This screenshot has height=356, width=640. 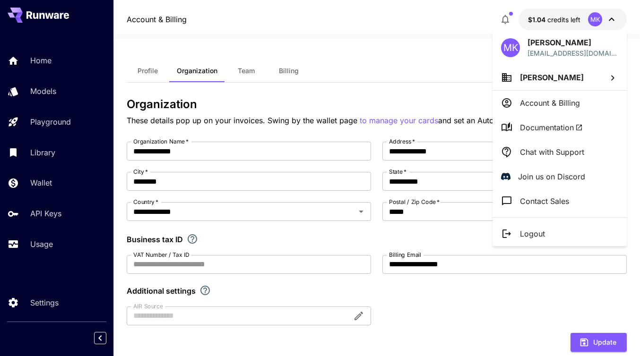 I want to click on p: Account & Billing, so click(x=550, y=103).